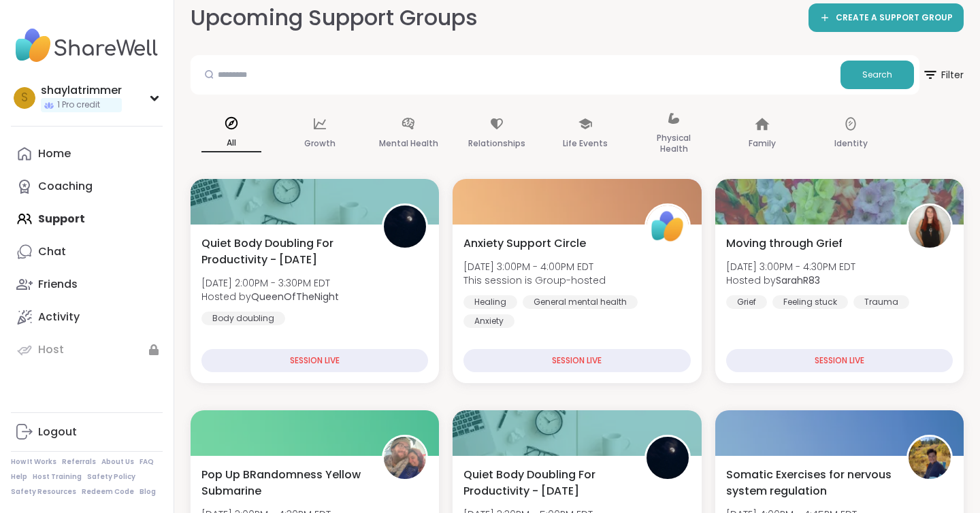 The height and width of the screenshot is (513, 980). Describe the element at coordinates (895, 18) in the screenshot. I see `span: CREATE A SUPPORT GROUP` at that location.